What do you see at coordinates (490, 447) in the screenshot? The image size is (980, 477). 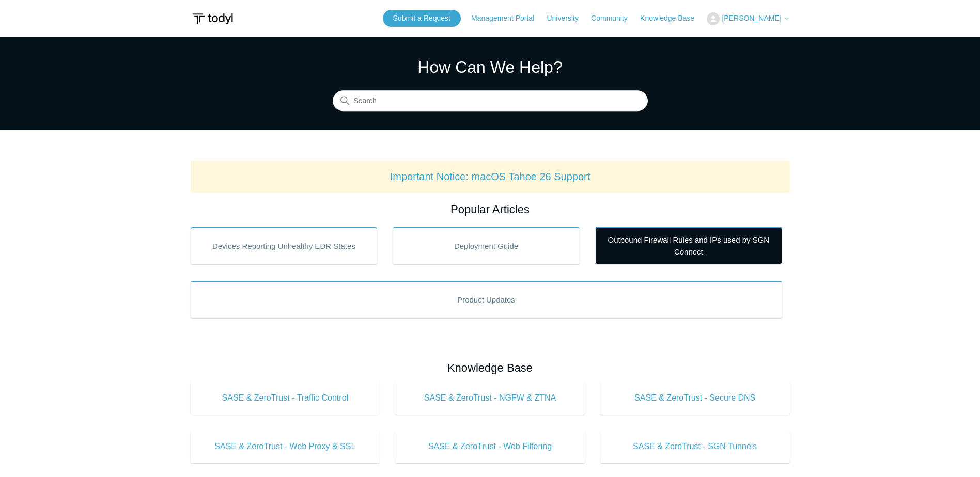 I see `span: SASE & ZeroTrust - Web Filtering` at bounding box center [490, 447].